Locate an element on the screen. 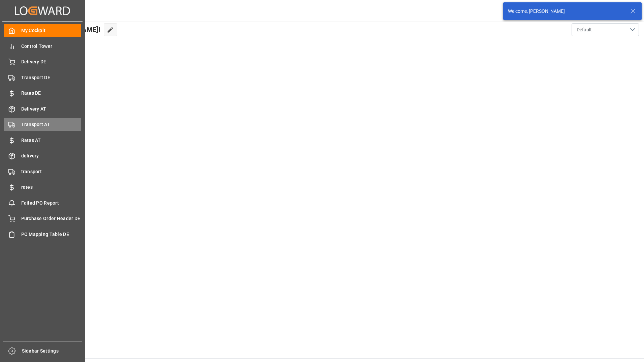  a: Control Tower is located at coordinates (42, 45).